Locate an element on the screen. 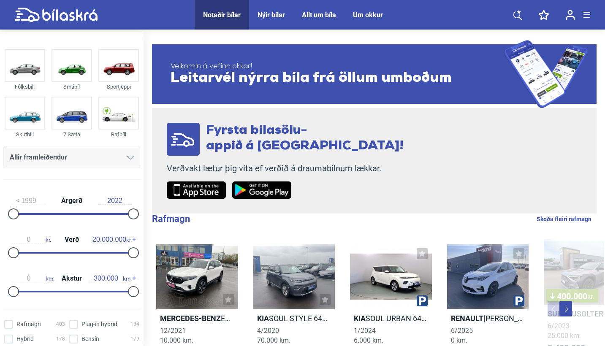 The width and height of the screenshot is (605, 346). b: Renault is located at coordinates (467, 318).